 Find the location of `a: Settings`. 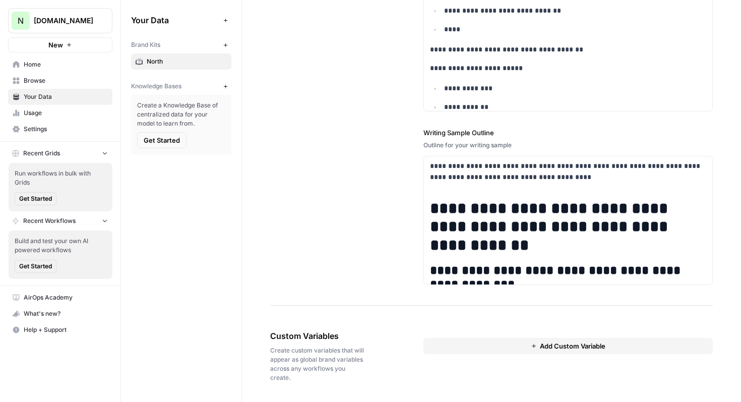

a: Settings is located at coordinates (60, 129).